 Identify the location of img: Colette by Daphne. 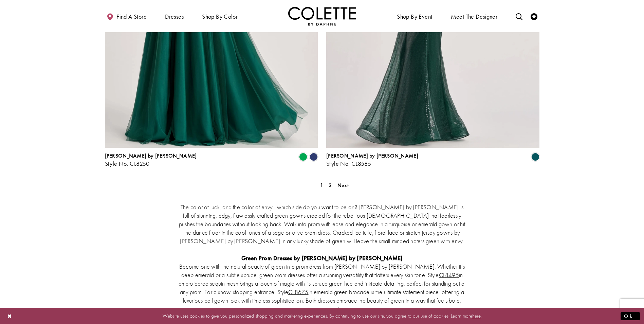
(322, 16).